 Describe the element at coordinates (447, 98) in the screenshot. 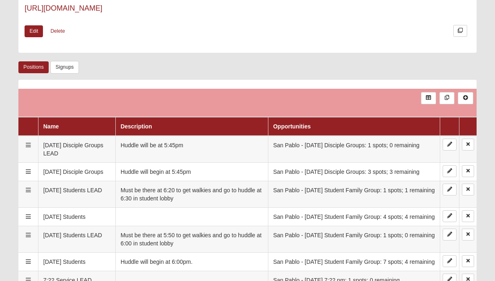

I see `a: Merge Records into Merge Template` at that location.